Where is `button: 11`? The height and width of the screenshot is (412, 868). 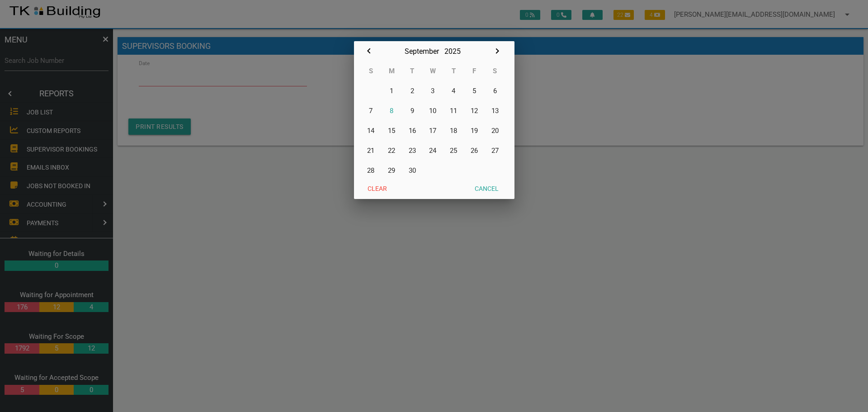
button: 11 is located at coordinates (454, 110).